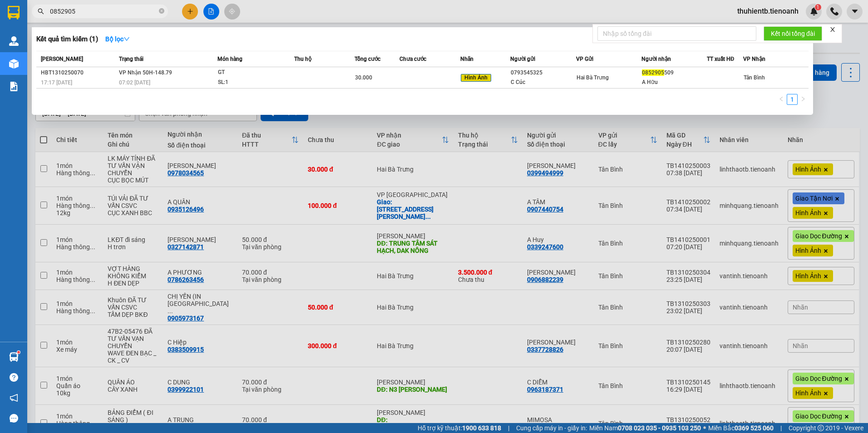  Describe the element at coordinates (653, 73) in the screenshot. I see `span: 0852905` at that location.